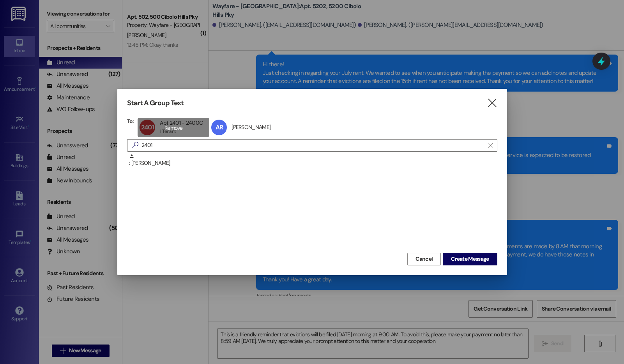  What do you see at coordinates (219, 127) in the screenshot?
I see `span: AR` at bounding box center [219, 127].